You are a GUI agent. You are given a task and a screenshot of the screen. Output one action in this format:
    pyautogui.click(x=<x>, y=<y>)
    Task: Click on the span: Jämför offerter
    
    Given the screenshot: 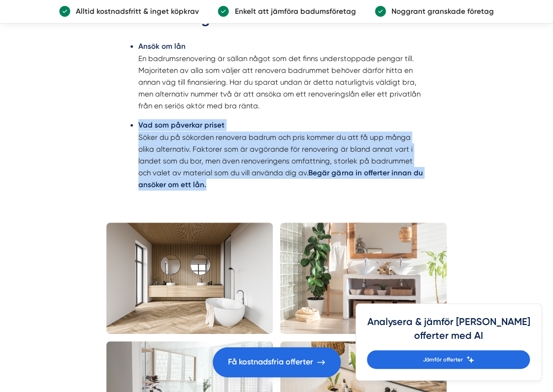 What is the action you would take?
    pyautogui.click(x=443, y=360)
    